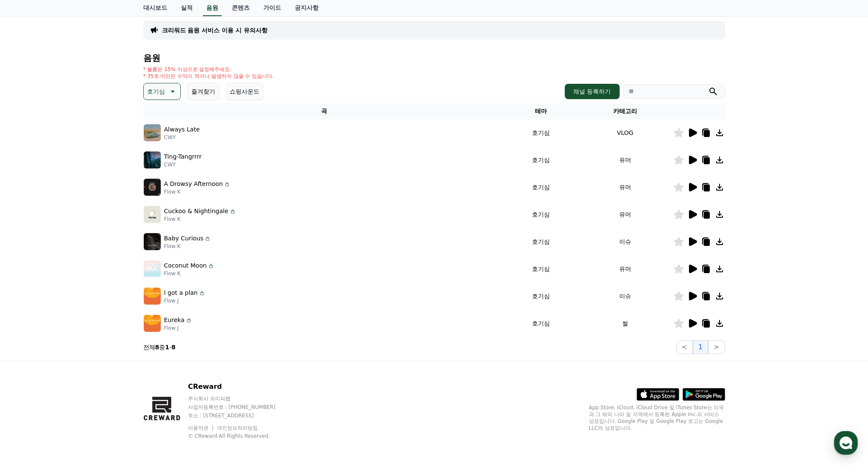  What do you see at coordinates (625, 132) in the screenshot?
I see `td: VLOG` at bounding box center [625, 132].